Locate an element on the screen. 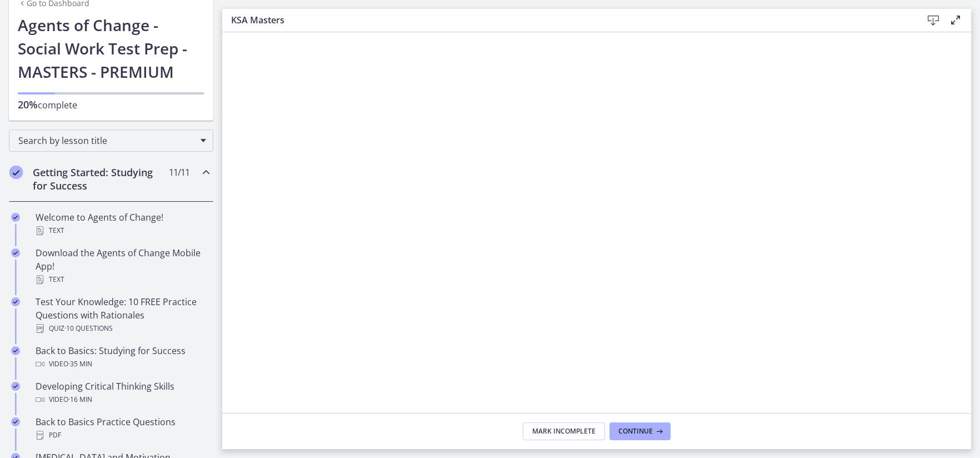 This screenshot has height=458, width=980. h2: Getting Started: Studying for Success is located at coordinates (100, 179).